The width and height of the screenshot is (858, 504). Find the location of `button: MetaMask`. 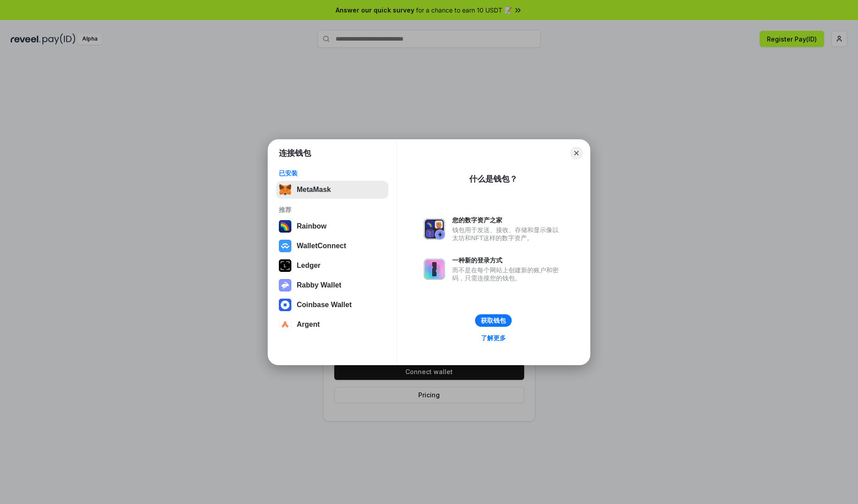

button: MetaMask is located at coordinates (332, 190).